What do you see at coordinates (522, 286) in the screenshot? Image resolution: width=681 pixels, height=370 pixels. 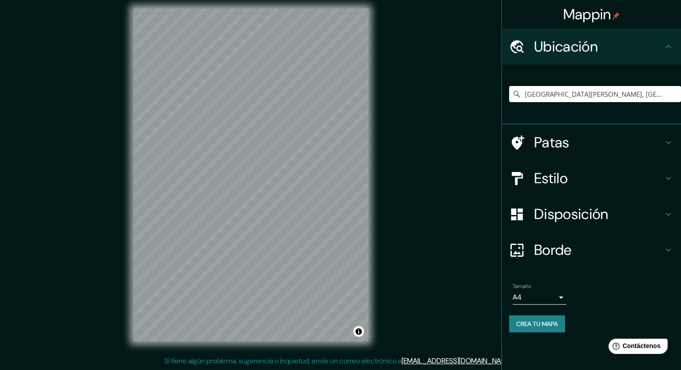 I see `font: Tamaño` at bounding box center [522, 286].